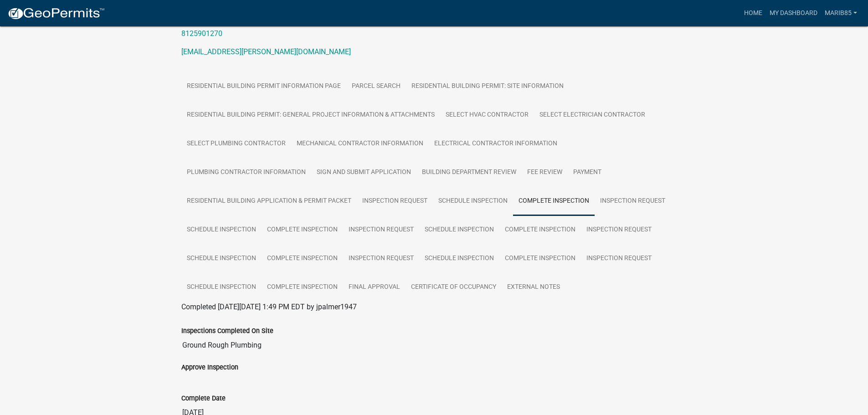 The height and width of the screenshot is (415, 868). Describe the element at coordinates (841, 13) in the screenshot. I see `a: marib85` at that location.